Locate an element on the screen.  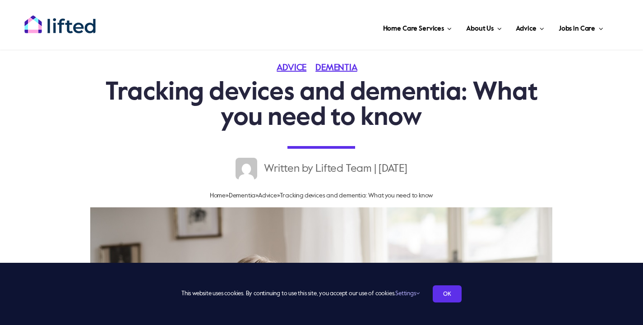
span: Categories: , is located at coordinates (321, 68).